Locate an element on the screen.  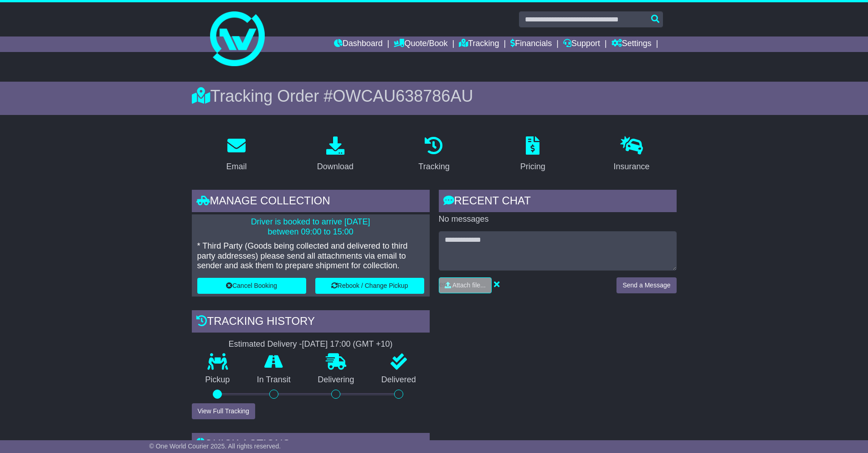
button: Rebook / Change Pickup is located at coordinates (370, 286).